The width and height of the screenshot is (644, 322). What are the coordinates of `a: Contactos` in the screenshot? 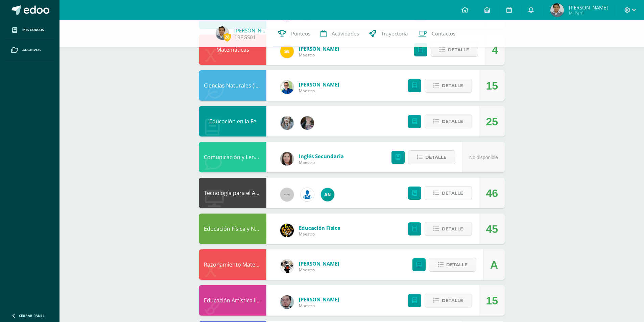 It's located at (436, 34).